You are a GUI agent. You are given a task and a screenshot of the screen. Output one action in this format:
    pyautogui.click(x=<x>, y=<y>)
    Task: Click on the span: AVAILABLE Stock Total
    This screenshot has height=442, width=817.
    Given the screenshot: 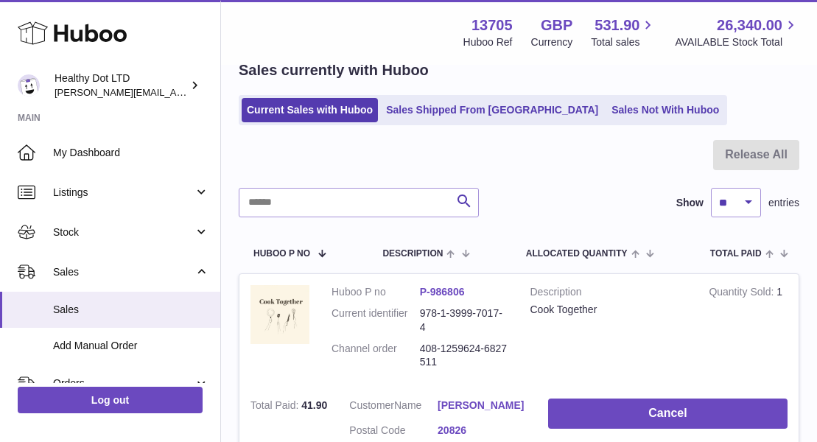 What is the action you would take?
    pyautogui.click(x=736, y=42)
    